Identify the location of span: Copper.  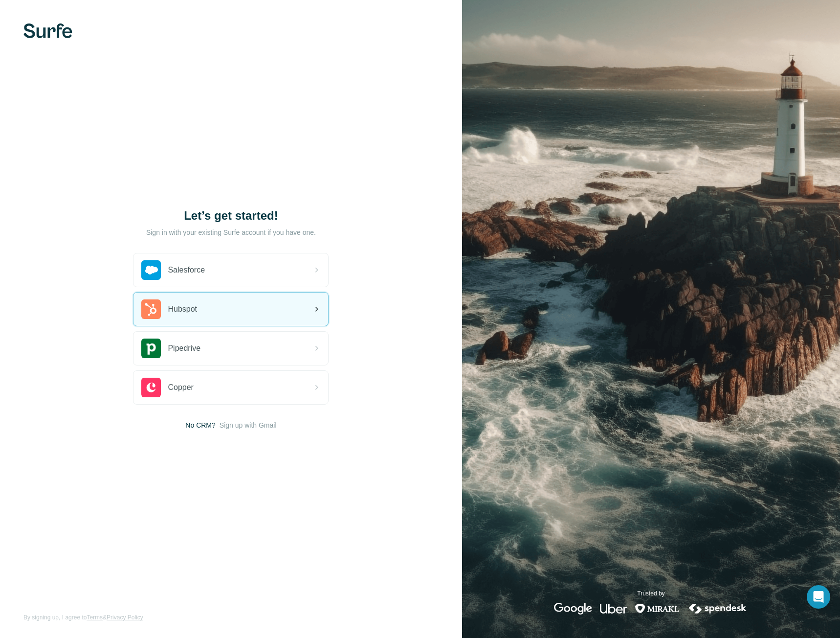
(180, 387).